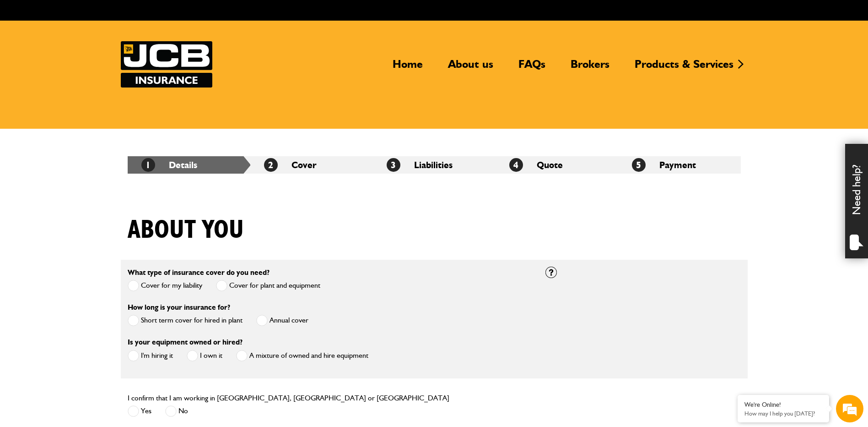  I want to click on a: JCB Insurance Services, so click(166, 64).